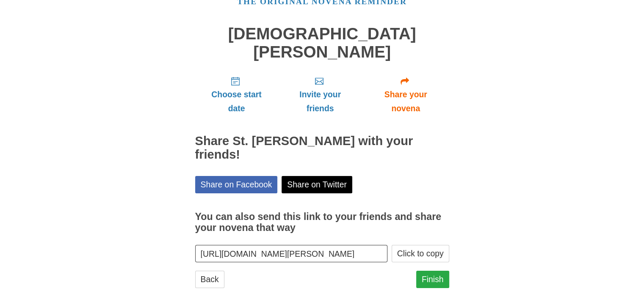 This screenshot has width=644, height=294. What do you see at coordinates (320, 94) in the screenshot?
I see `a: Invite your friends` at bounding box center [320, 94].